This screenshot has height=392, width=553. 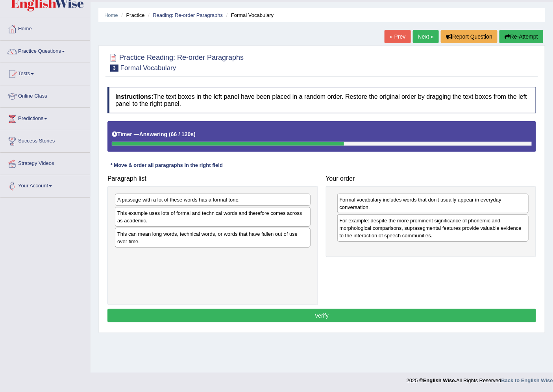 What do you see at coordinates (322, 100) in the screenshot?
I see `h4: The text boxes in the left panel have been placed in a random order. Restore the original order b...` at bounding box center [322, 100].